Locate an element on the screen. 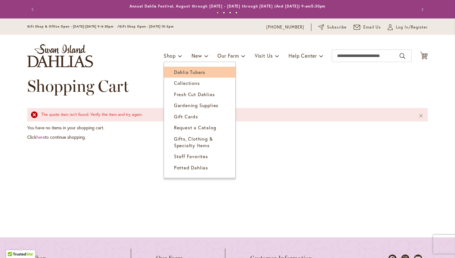 The width and height of the screenshot is (455, 258). span: Dahlia Tubers is located at coordinates (190, 72).